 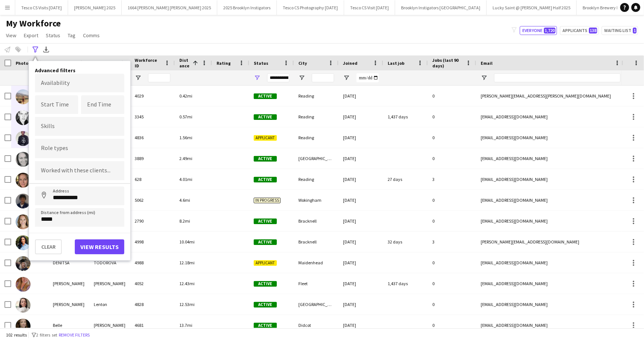 I want to click on img: Matt Collins, so click(x=23, y=117).